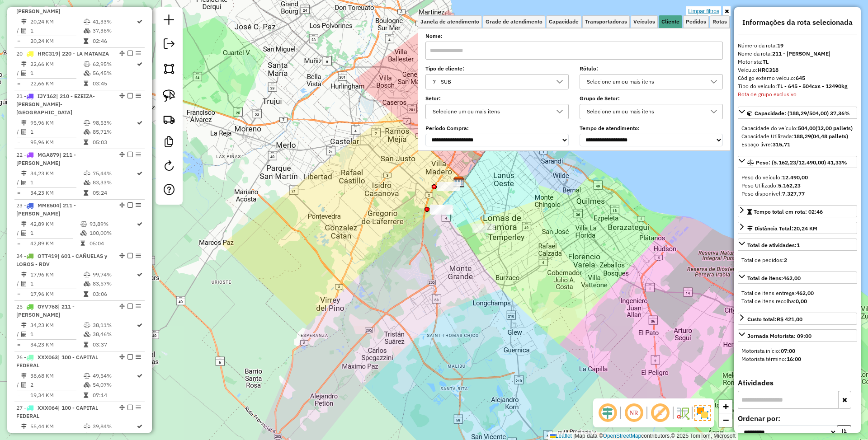  What do you see at coordinates (114, 193) in the screenshot?
I see `td: 05:24` at bounding box center [114, 193].